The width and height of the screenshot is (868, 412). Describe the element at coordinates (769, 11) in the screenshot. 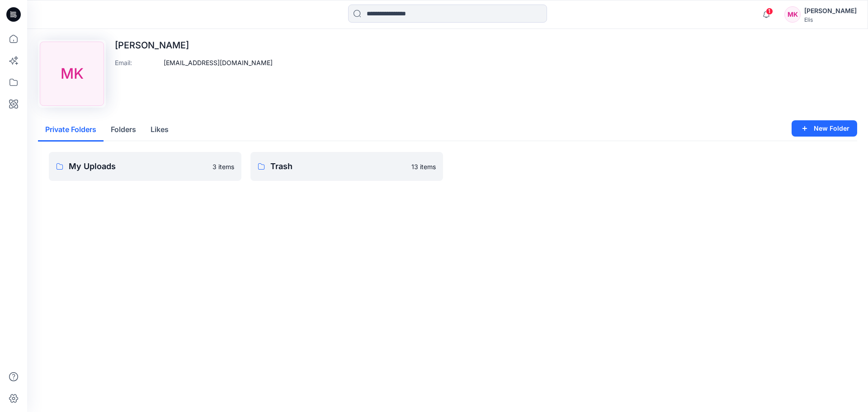

I see `span: 1` at that location.